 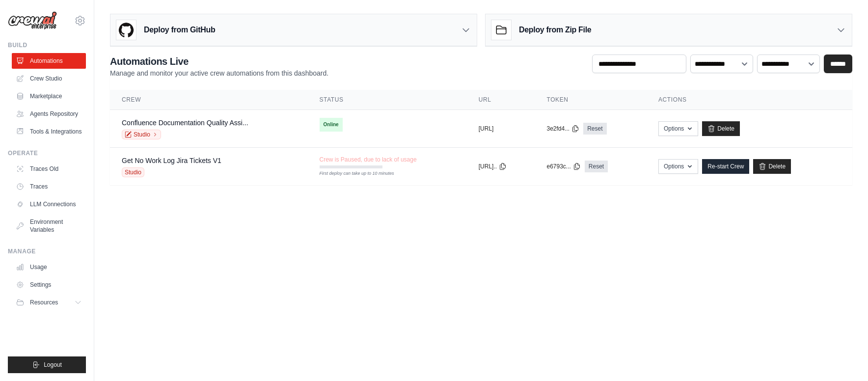 What do you see at coordinates (49, 204) in the screenshot?
I see `a: LLM Connections` at bounding box center [49, 204].